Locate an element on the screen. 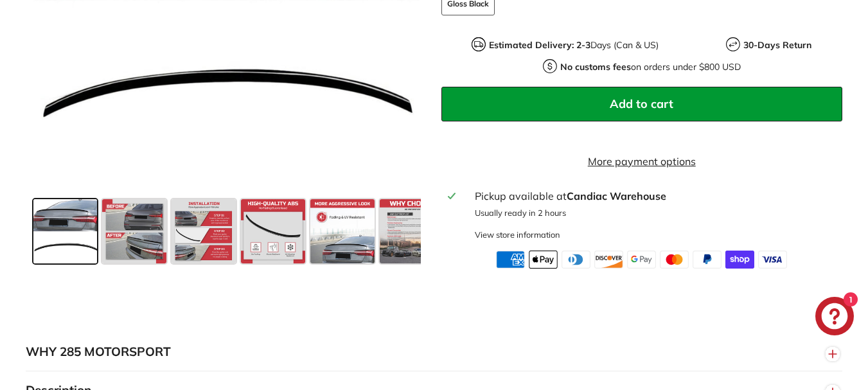 The width and height of the screenshot is (868, 390). strong: Estimated Delivery: 2-3 is located at coordinates (540, 45).